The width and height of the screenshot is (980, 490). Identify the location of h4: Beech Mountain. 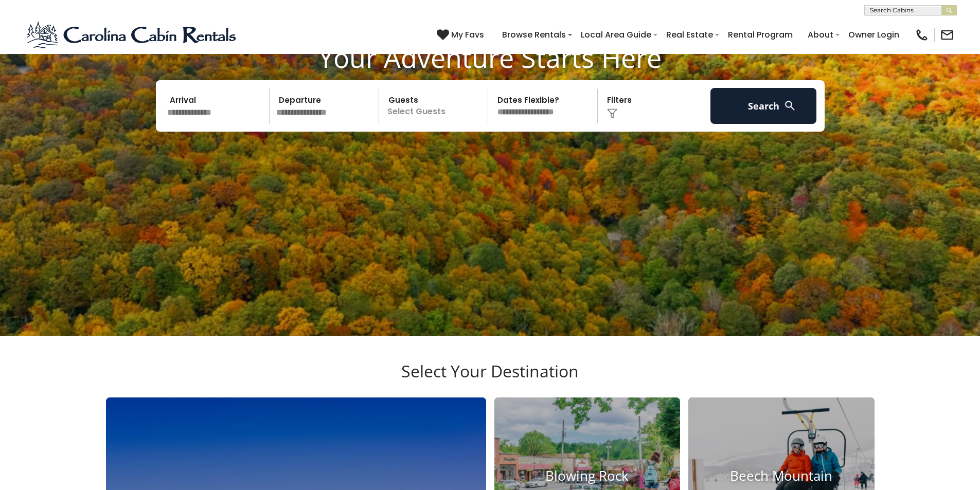
(781, 477).